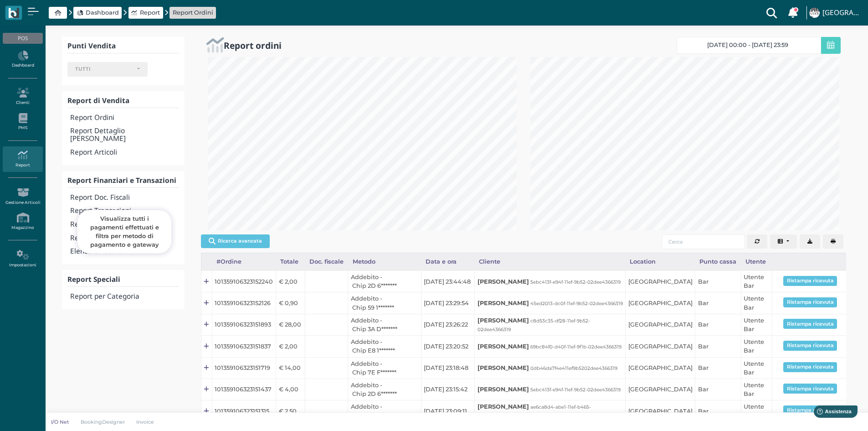 The image size is (868, 431). I want to click on h4: Report Doc. Fiscali, so click(124, 197).